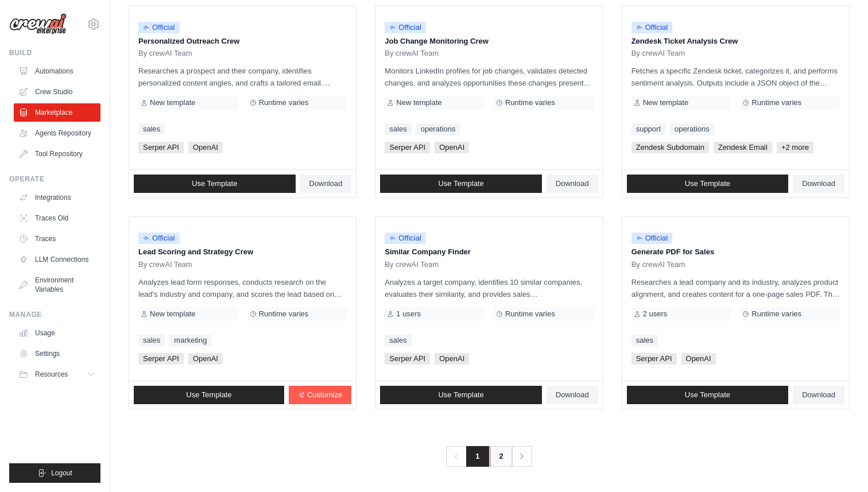 The image size is (868, 492). I want to click on a: Traces, so click(57, 239).